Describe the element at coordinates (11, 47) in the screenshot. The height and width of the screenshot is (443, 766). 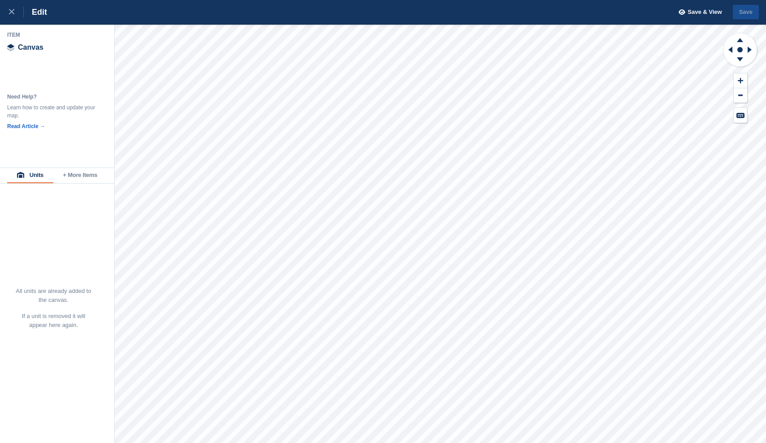
I see `img: canvas-icn.9d1aba5b.svg` at that location.